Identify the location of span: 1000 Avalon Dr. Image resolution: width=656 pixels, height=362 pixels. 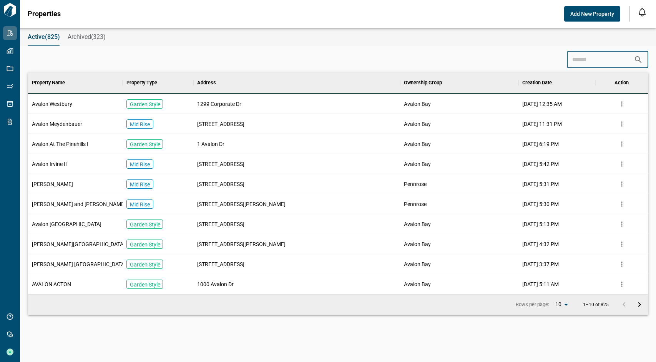
(215, 284).